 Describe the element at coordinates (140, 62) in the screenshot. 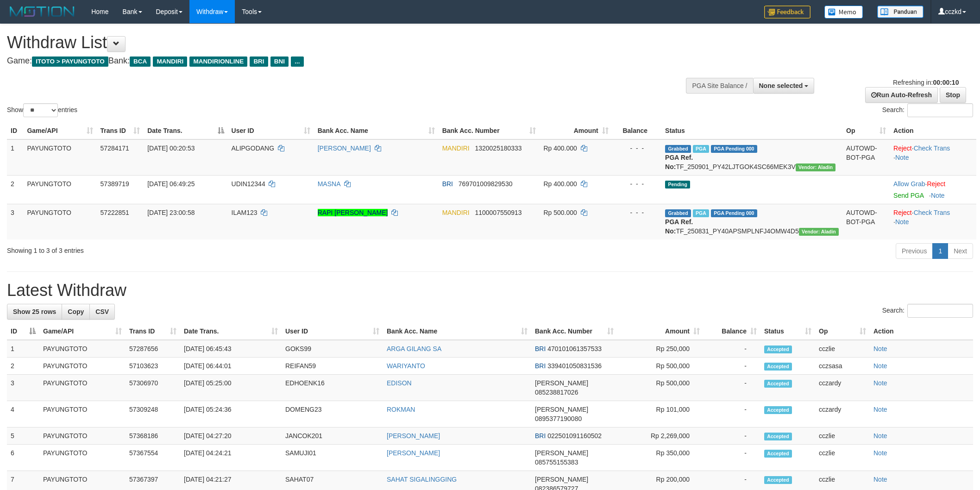

I see `span: BCA` at that location.